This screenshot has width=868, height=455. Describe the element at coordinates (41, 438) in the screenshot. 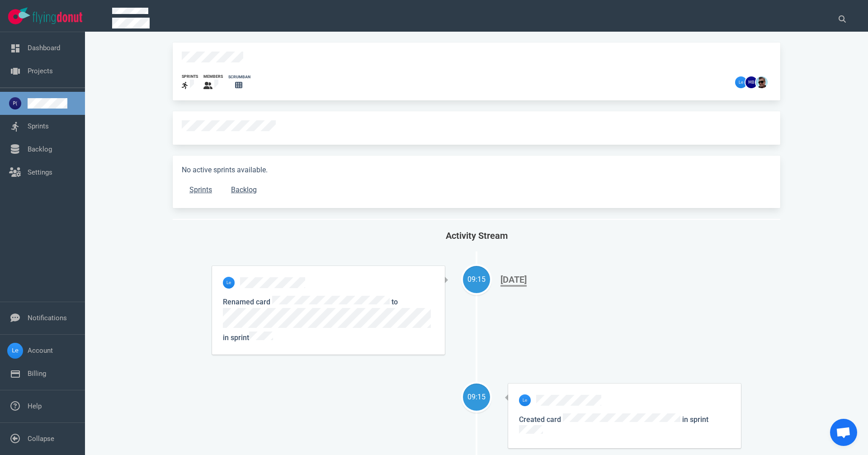

I see `a: Collapse` at that location.